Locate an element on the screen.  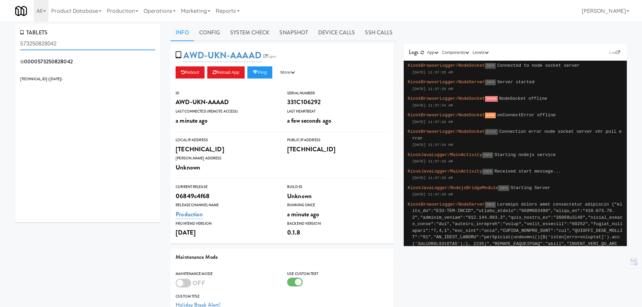
a: Device Calls is located at coordinates (336, 33).